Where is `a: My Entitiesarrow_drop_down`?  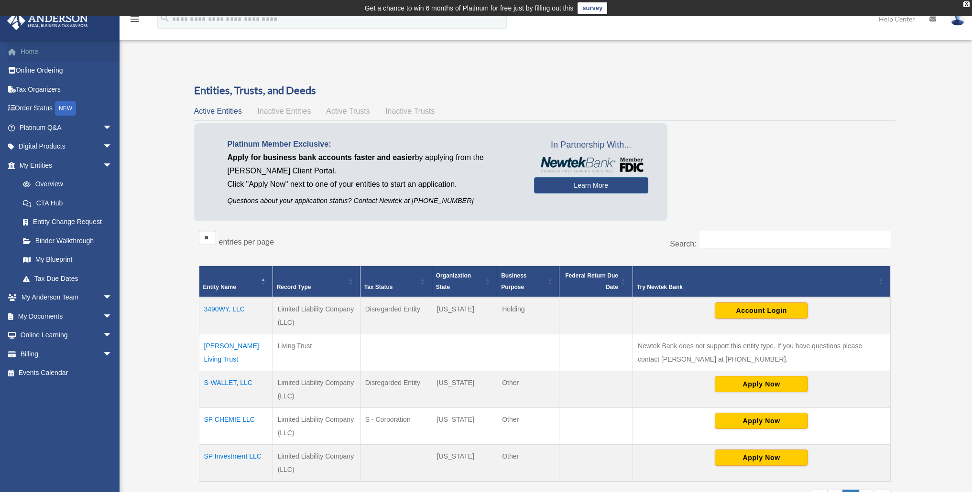
a: My Entitiesarrow_drop_down is located at coordinates (64, 165).